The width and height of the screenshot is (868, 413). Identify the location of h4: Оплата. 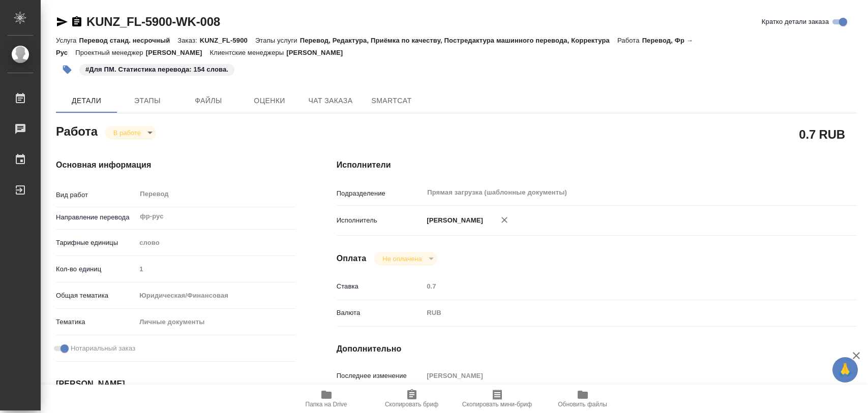
(351, 258).